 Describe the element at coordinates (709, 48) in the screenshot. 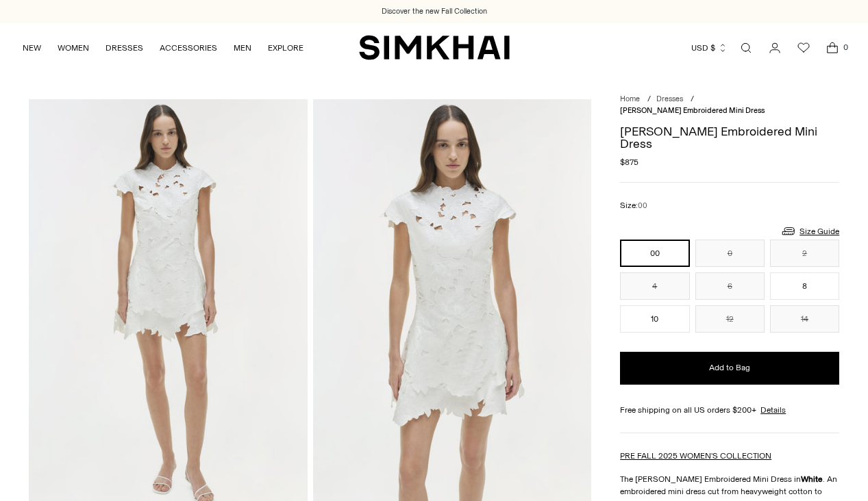

I see `button: USD $` at that location.